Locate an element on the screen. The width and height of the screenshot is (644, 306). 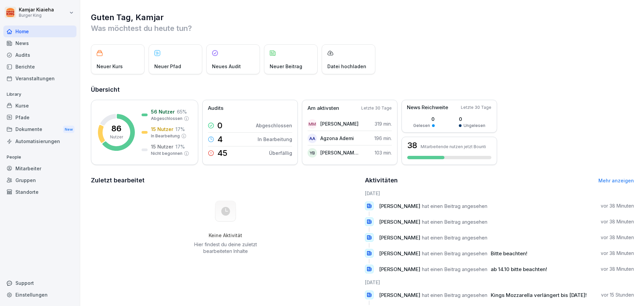
div: Kurse is located at coordinates (40, 105).